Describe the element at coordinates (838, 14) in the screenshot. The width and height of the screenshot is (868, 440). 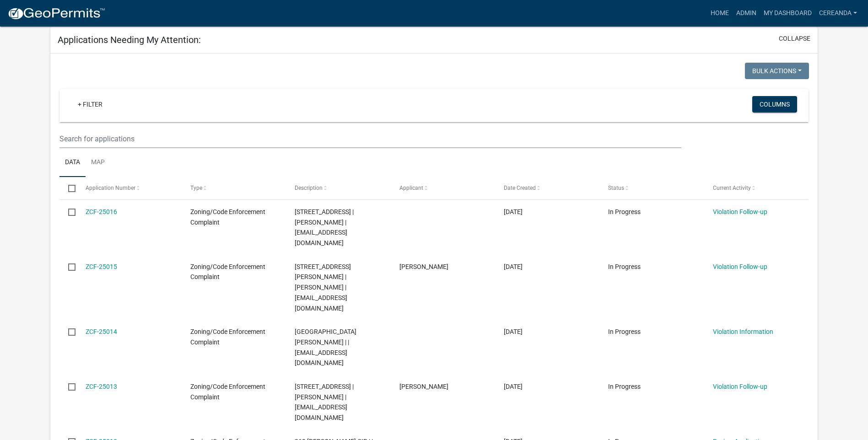
I see `a: Cereanda` at that location.